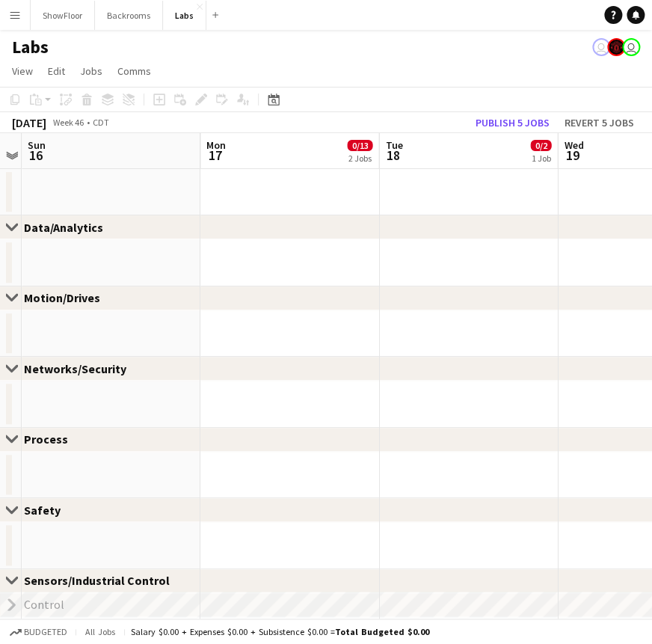  What do you see at coordinates (23, 71) in the screenshot?
I see `a: View` at bounding box center [23, 71].